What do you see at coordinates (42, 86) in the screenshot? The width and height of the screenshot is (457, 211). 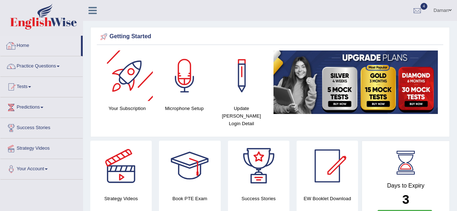 I see `a: Tests` at bounding box center [42, 86].